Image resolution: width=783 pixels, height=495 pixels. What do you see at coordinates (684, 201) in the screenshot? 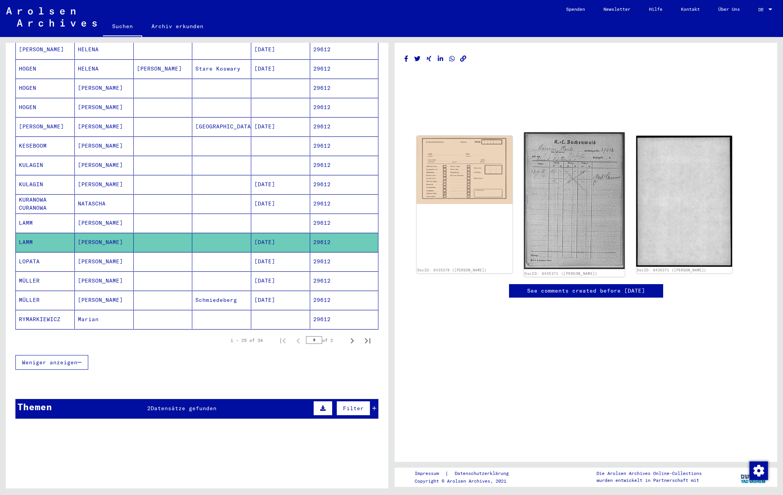
I see `img: 002.jpg` at bounding box center [684, 201].